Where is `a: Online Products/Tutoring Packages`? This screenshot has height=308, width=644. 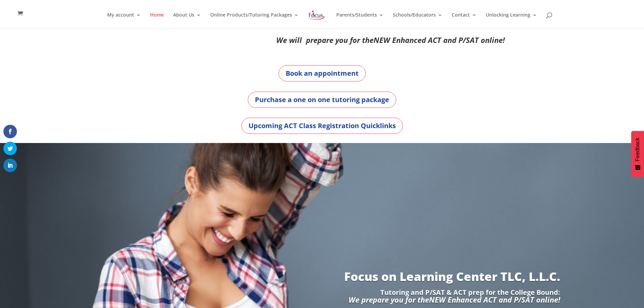 a: Online Products/Tutoring Packages is located at coordinates (254, 21).